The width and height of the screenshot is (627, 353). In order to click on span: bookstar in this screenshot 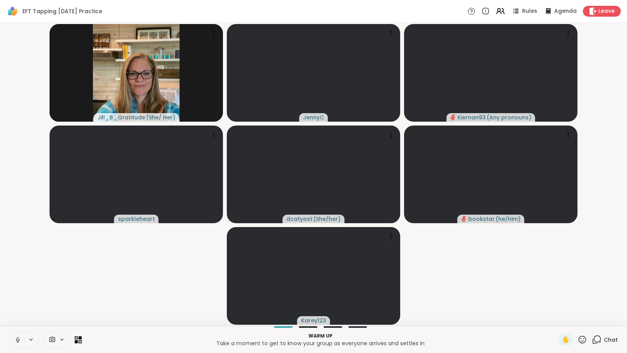, I will do `click(481, 219)`.